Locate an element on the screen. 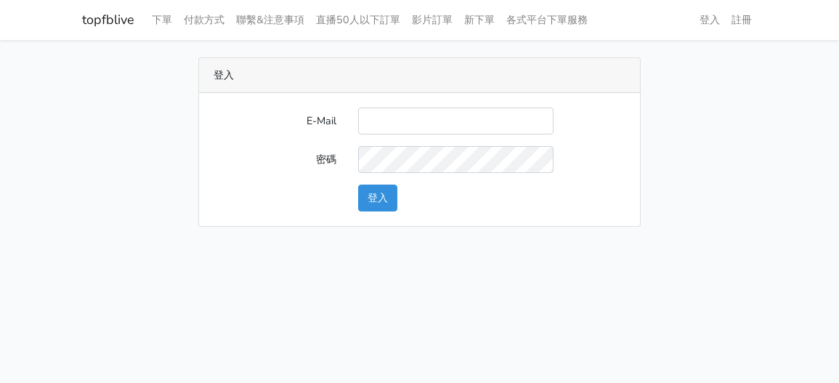  label: E-Mail is located at coordinates (275, 121).